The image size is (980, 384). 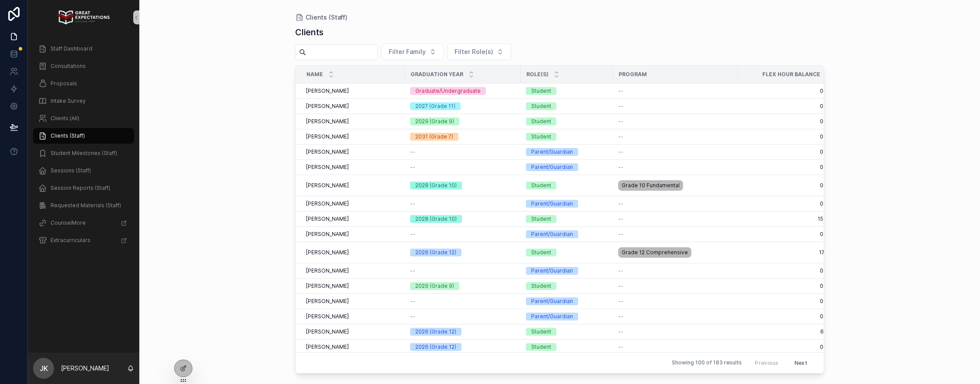 I want to click on a: Grade 10 Fundamental, so click(x=675, y=185).